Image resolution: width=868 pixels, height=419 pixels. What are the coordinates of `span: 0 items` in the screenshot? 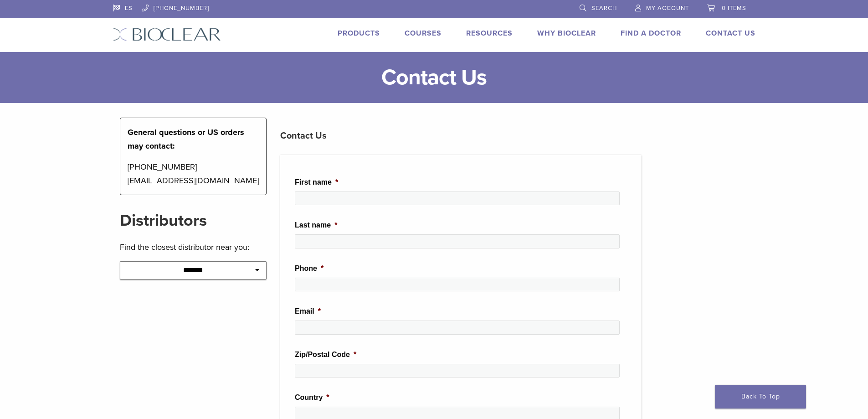 It's located at (734, 8).